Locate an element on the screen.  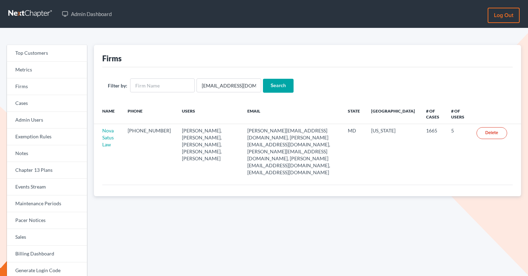
a: Exemption Rules is located at coordinates (47, 137).